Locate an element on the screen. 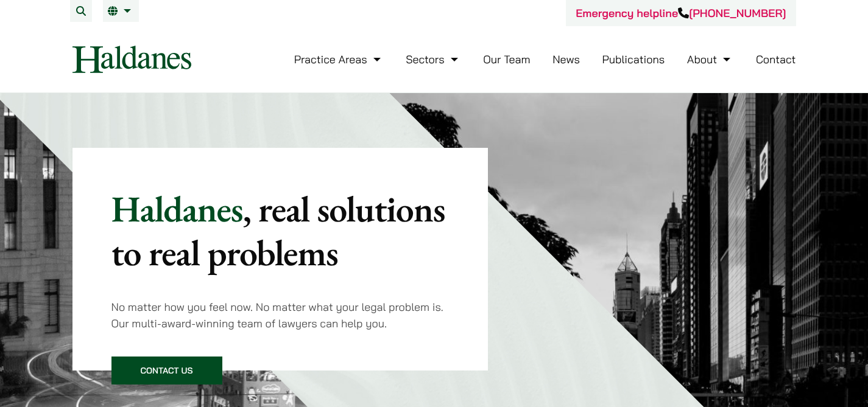  a: Our Team is located at coordinates (506, 59).